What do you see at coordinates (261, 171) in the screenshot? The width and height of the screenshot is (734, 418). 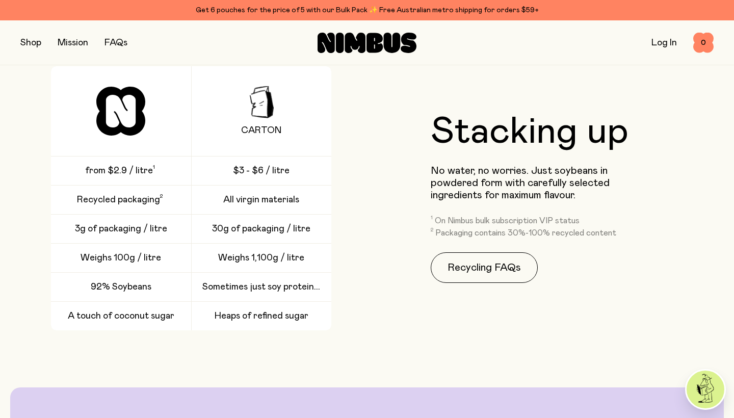 I see `span: $3 - $6 / litre` at bounding box center [261, 171].